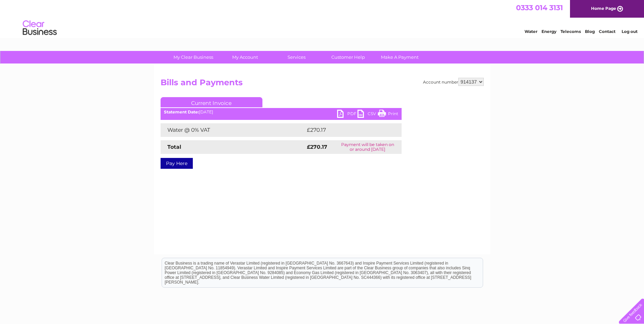 Image resolution: width=644 pixels, height=324 pixels. Describe the element at coordinates (211, 102) in the screenshot. I see `a: Current Invoice` at that location.